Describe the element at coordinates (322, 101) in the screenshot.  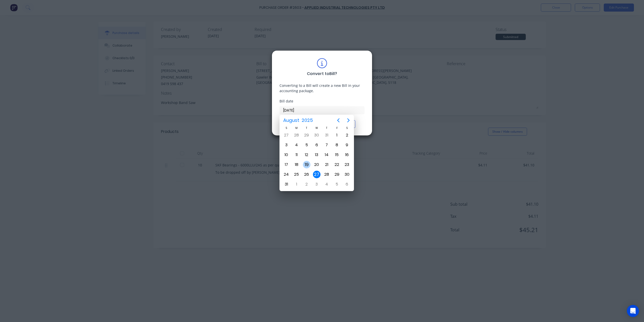
I see `div: Bill date` at that location.